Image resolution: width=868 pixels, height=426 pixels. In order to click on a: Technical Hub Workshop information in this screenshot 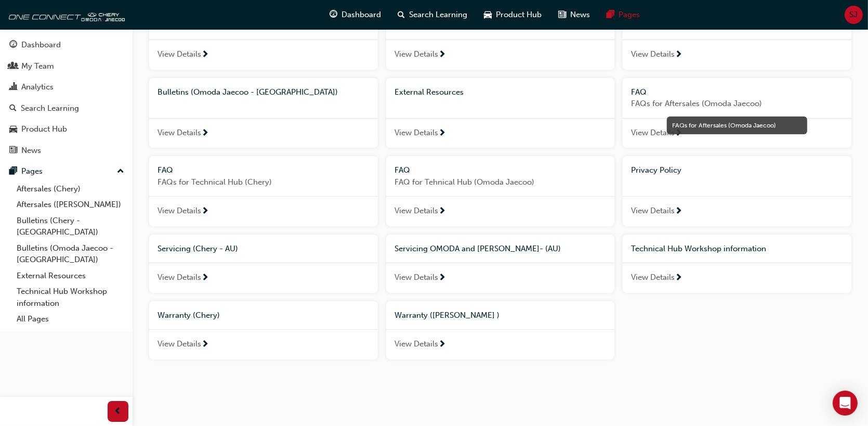, I will do `click(70, 297)`.